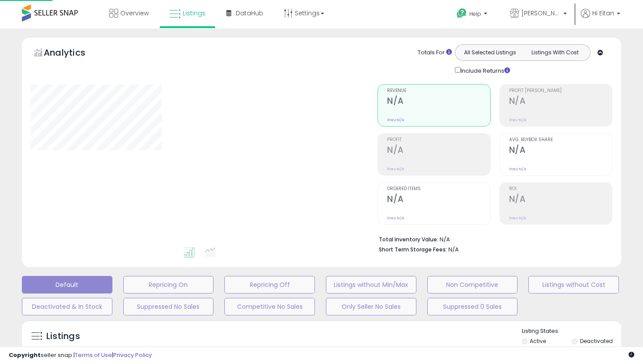  What do you see at coordinates (435, 52) in the screenshot?
I see `div: Totals For` at bounding box center [435, 52].